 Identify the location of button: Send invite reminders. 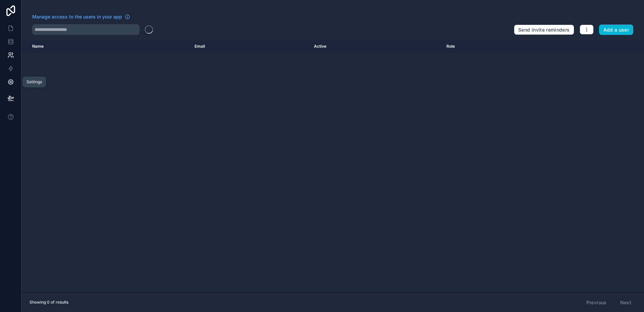
(544, 30).